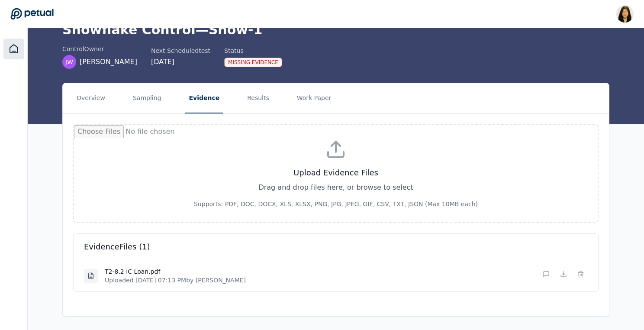 The width and height of the screenshot is (644, 330). I want to click on h1: Snowflake Control — Snow-1, so click(336, 30).